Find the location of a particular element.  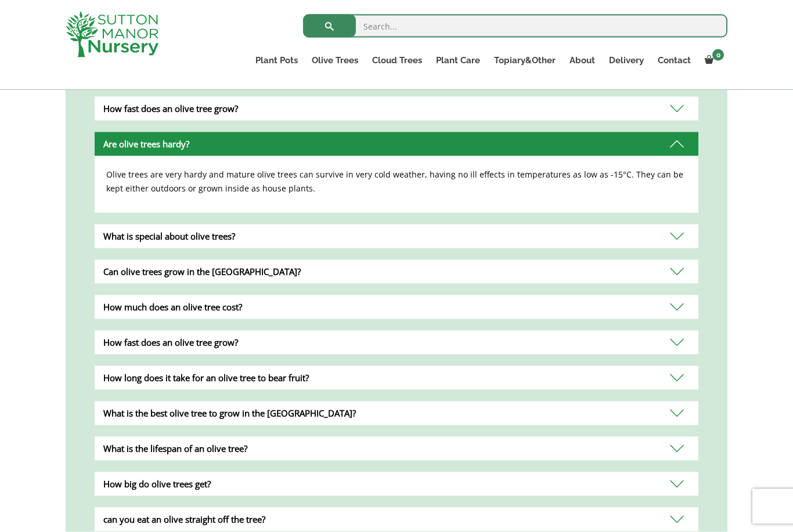

div: What is the lifespan of an olive tree? is located at coordinates (396, 448).